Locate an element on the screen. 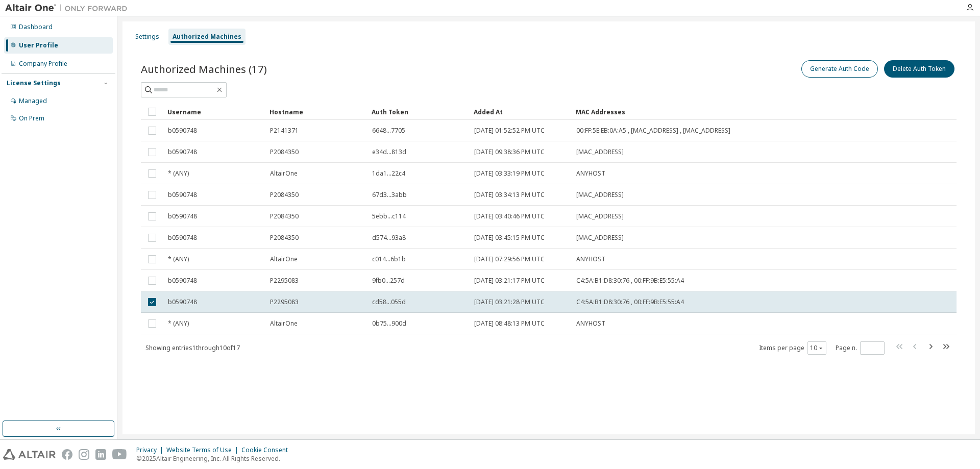  div: MAC Addresses is located at coordinates (713, 112).